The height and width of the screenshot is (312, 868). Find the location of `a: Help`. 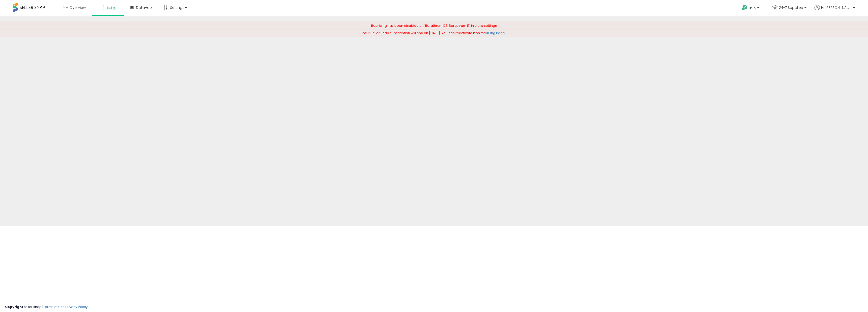

a: Help is located at coordinates (750, 8).